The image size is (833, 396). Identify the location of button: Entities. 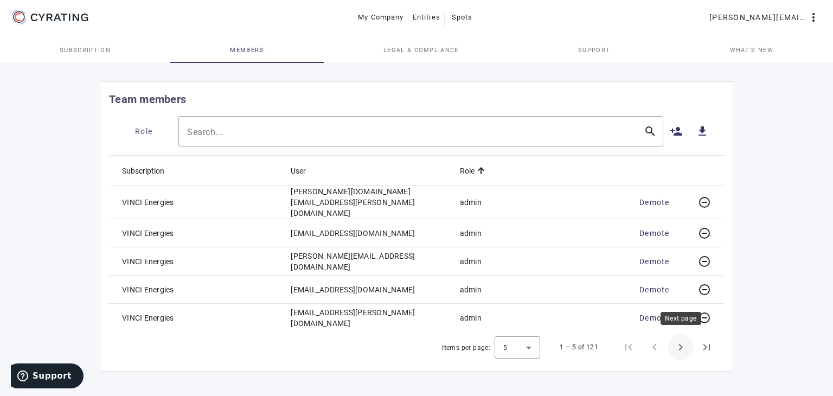
(426, 17).